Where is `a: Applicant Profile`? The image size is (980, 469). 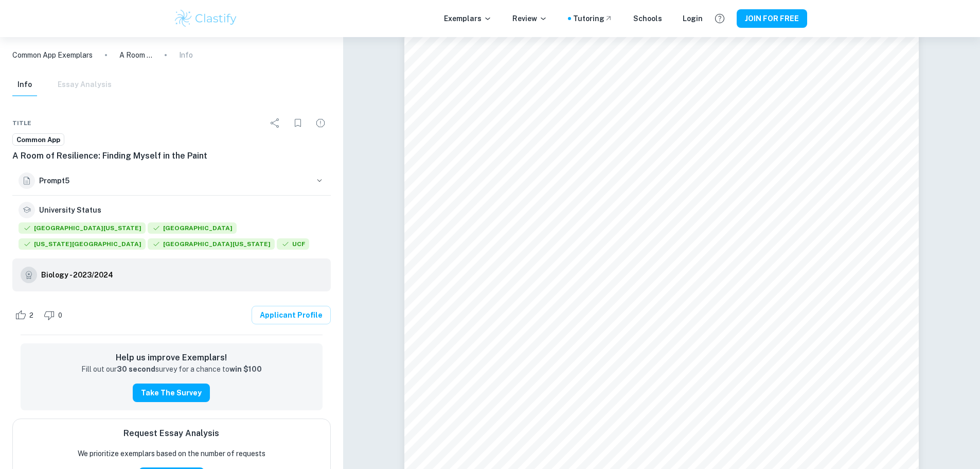
a: Applicant Profile is located at coordinates (291, 315).